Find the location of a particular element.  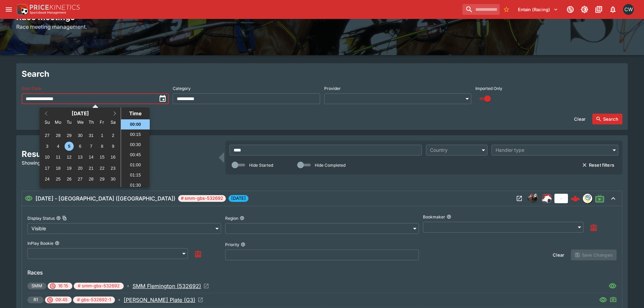

input: search is located at coordinates (481, 9).